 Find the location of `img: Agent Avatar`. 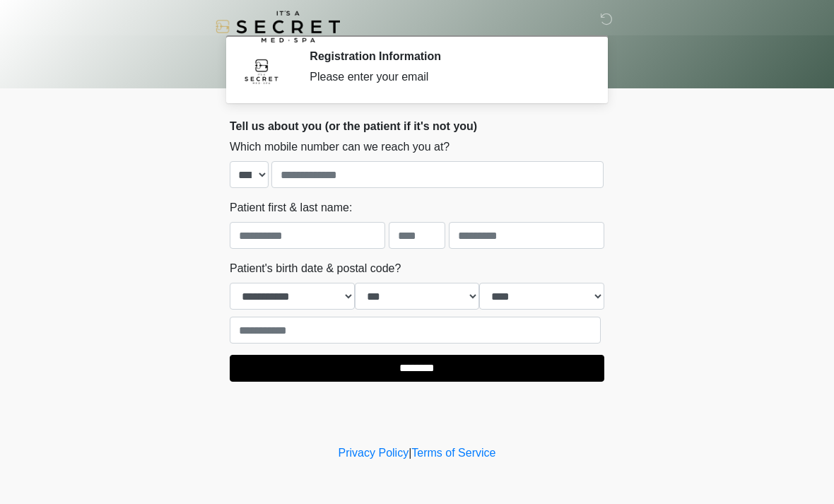

img: Agent Avatar is located at coordinates (262, 70).